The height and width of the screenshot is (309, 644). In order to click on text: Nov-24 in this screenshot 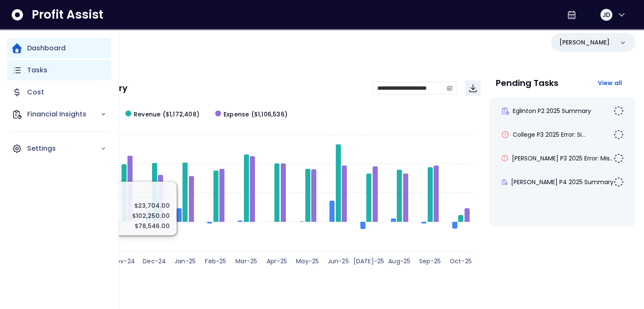, I will do `click(124, 261)`.